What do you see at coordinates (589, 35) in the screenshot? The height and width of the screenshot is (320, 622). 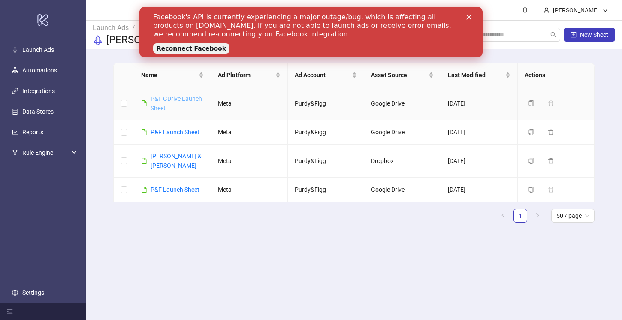 I see `button: New Sheet` at bounding box center [589, 35].